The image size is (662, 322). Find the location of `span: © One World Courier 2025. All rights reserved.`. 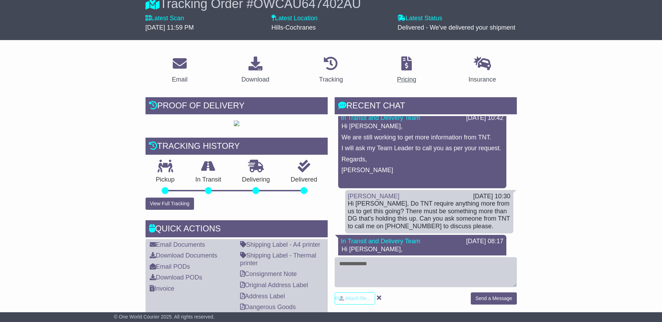

span: © One World Courier 2025. All rights reserved. is located at coordinates (164, 317).